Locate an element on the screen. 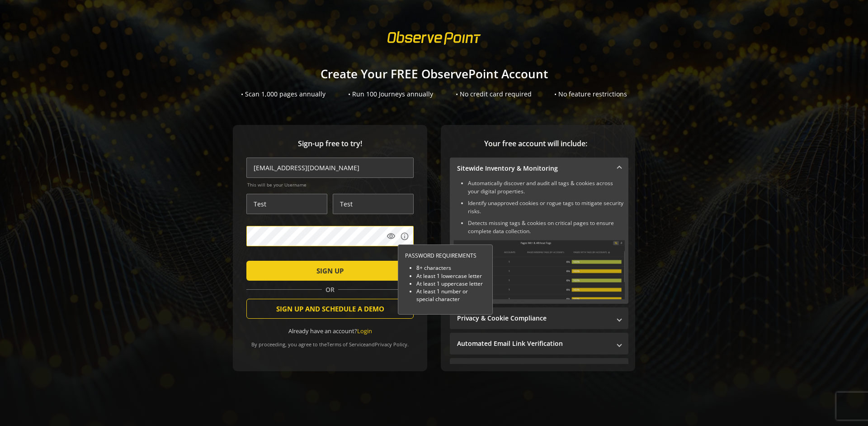 This screenshot has width=868, height=426. a: Privacy Policy is located at coordinates (392, 344).